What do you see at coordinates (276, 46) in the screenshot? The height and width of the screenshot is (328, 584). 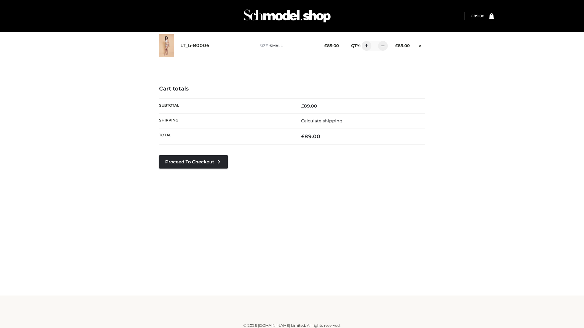 I see `span: SMALL` at bounding box center [276, 46].